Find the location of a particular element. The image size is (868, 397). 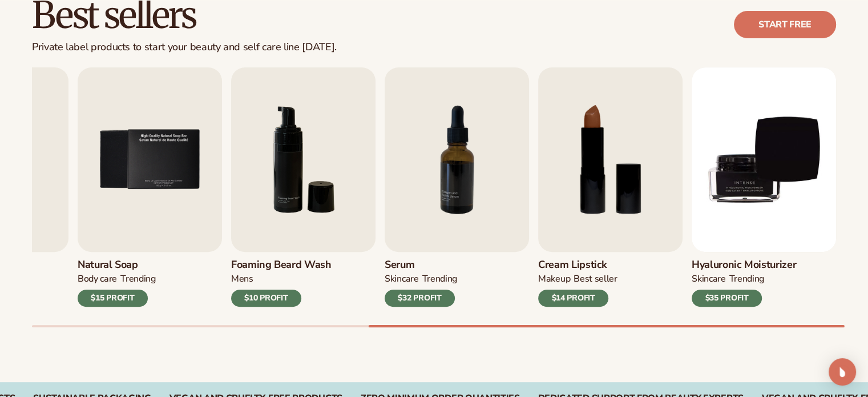

h3: Serum is located at coordinates (420, 265).